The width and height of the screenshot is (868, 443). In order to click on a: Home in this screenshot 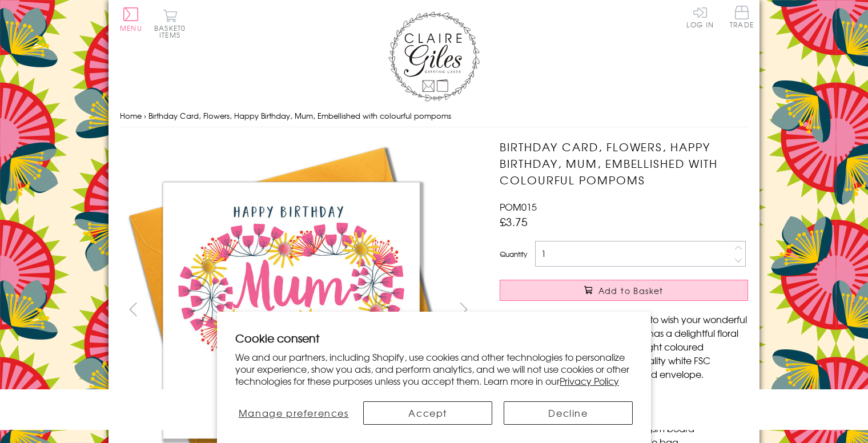, I will do `click(131, 115)`.